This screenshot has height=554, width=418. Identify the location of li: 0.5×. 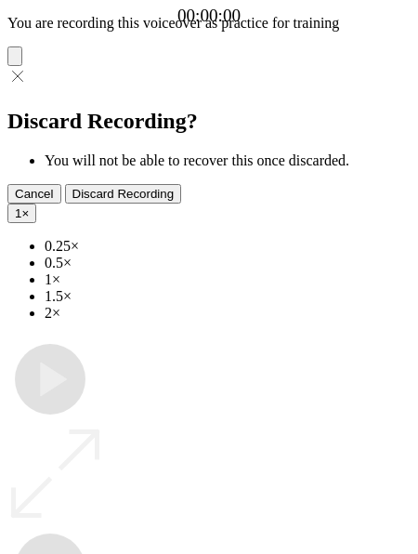
(228, 263).